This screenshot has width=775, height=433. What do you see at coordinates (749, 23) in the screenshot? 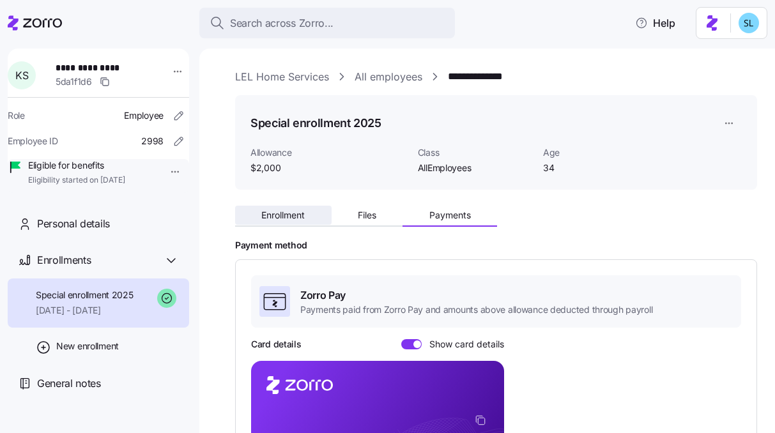
I see `img: 7c620d928e46699fcfb78cede4daf1d1` at bounding box center [749, 23].